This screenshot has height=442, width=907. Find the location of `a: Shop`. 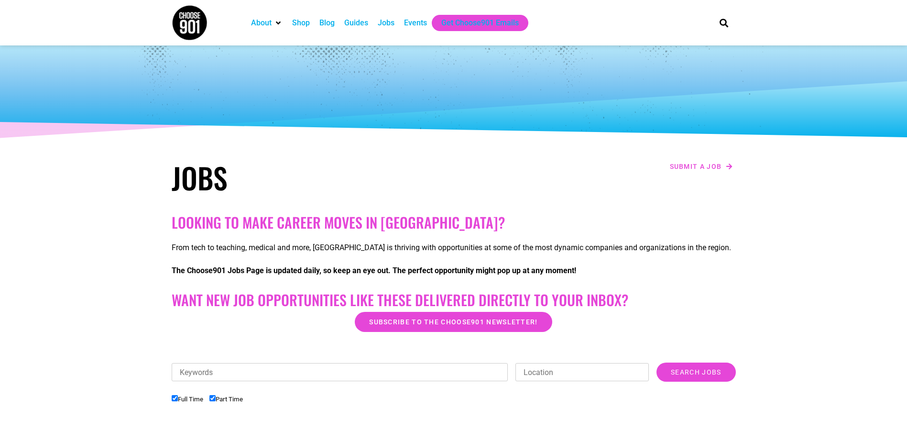

a: Shop is located at coordinates (301, 23).